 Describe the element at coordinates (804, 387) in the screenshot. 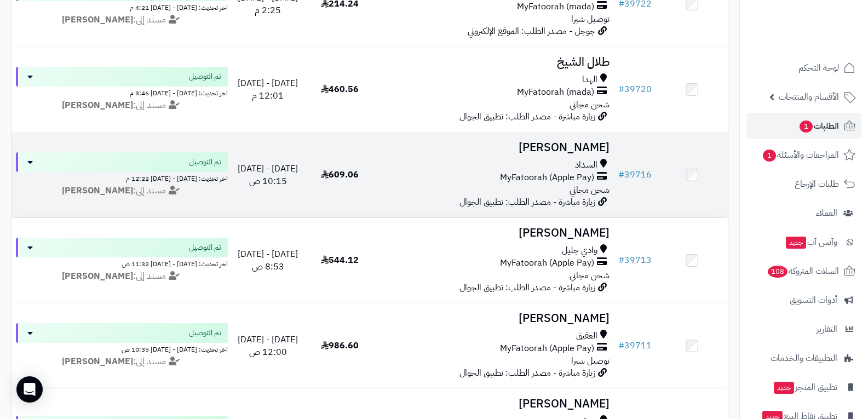

I see `a: تطبيق المتجرجديد` at that location.